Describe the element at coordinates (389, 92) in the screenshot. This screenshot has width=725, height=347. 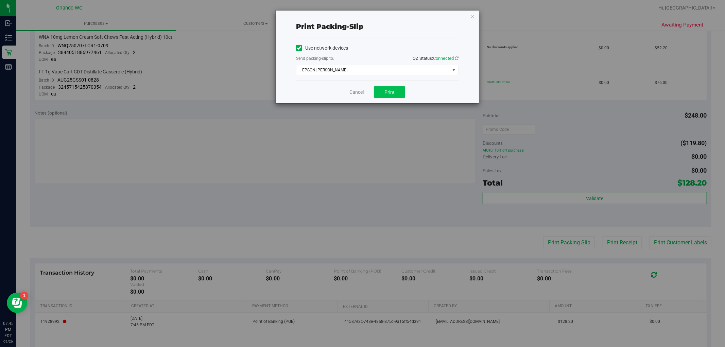
I see `span: Print` at that location.